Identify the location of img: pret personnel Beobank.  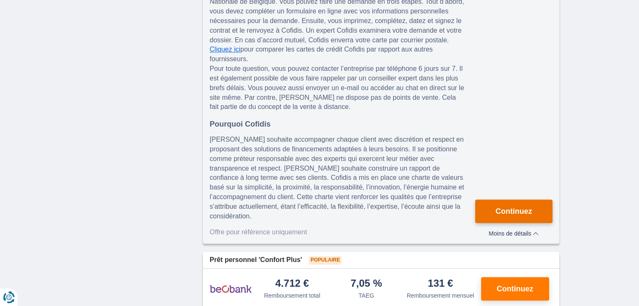
(230, 289).